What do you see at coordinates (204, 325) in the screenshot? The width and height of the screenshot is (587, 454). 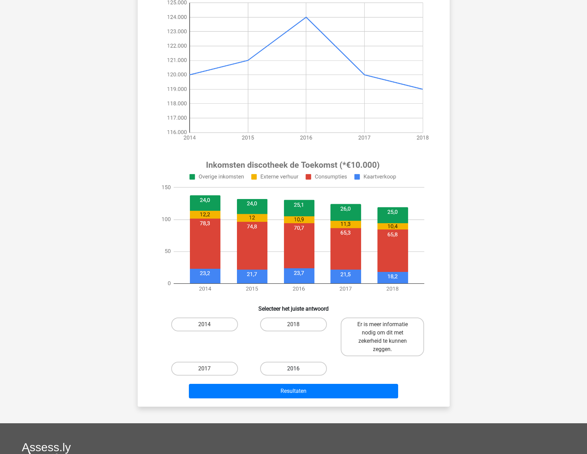 I see `label: 2014` at bounding box center [204, 325].